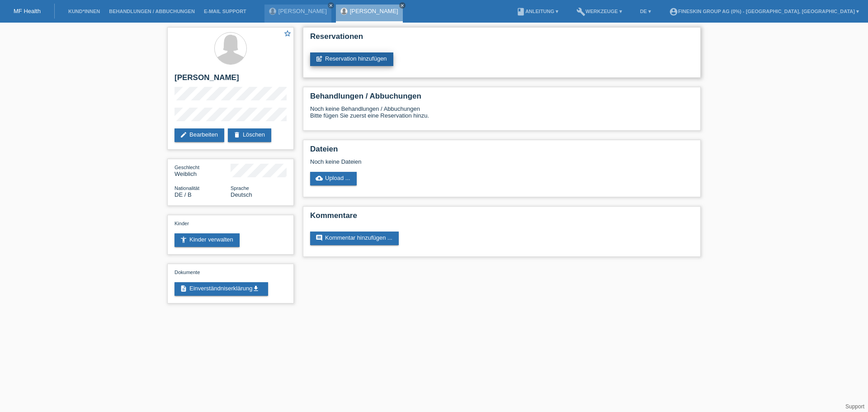 This screenshot has height=412, width=868. Describe the element at coordinates (152, 11) in the screenshot. I see `a: Behandlungen / Abbuchungen` at that location.